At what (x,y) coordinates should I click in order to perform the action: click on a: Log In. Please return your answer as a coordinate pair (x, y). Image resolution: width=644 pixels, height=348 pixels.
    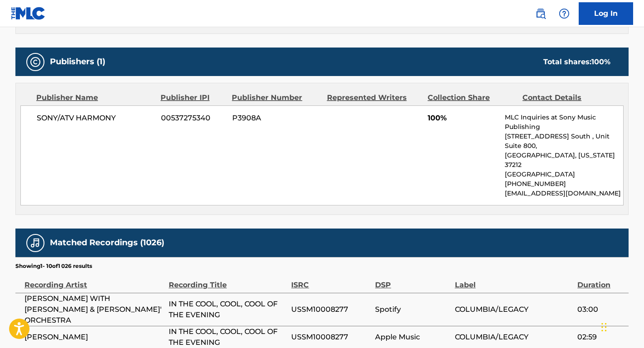
    Looking at the image, I should click on (606, 14).